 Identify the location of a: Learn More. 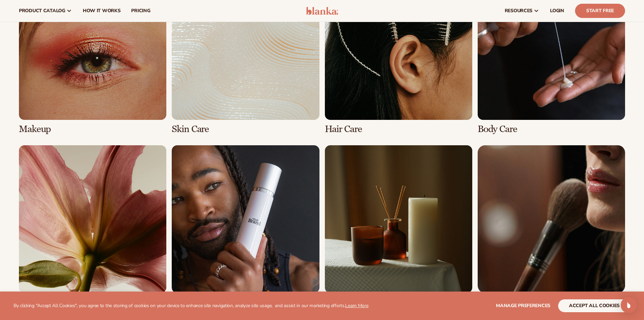
(357, 306).